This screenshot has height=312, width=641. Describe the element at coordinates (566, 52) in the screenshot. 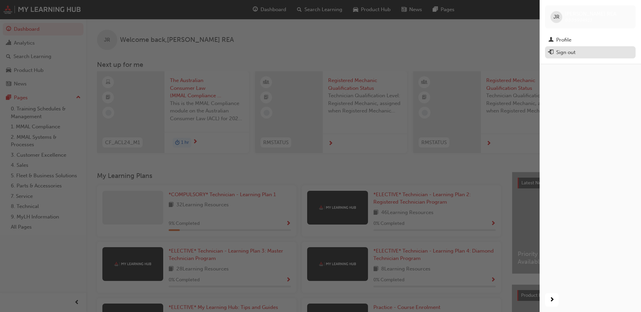

I see `div: Sign out` at that location.